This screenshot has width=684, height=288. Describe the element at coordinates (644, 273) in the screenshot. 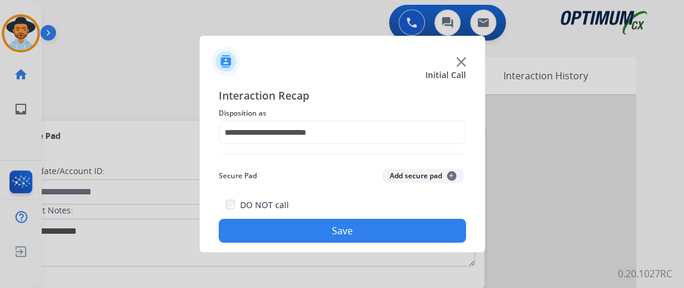

I see `p: 0.20.1027RC` at that location.